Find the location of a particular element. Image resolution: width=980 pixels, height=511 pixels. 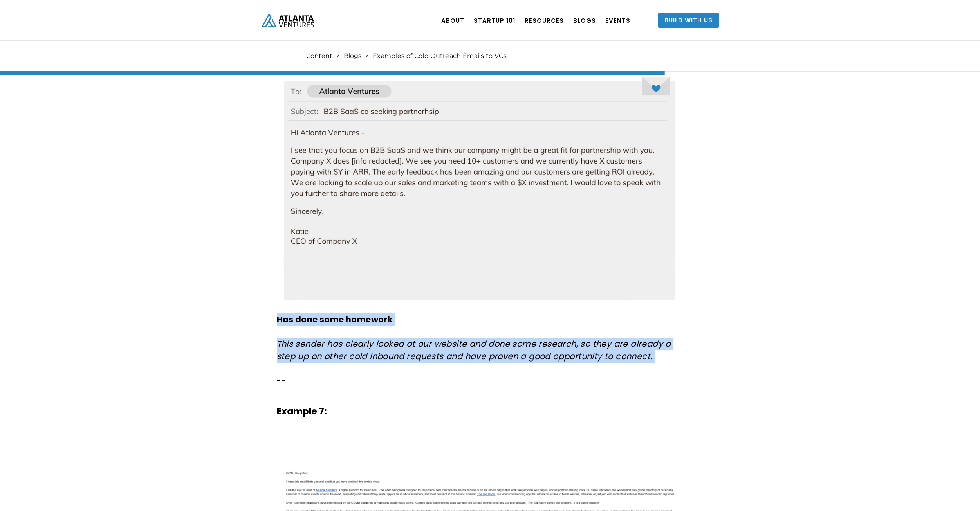

a: Startup 101 is located at coordinates (495, 20).